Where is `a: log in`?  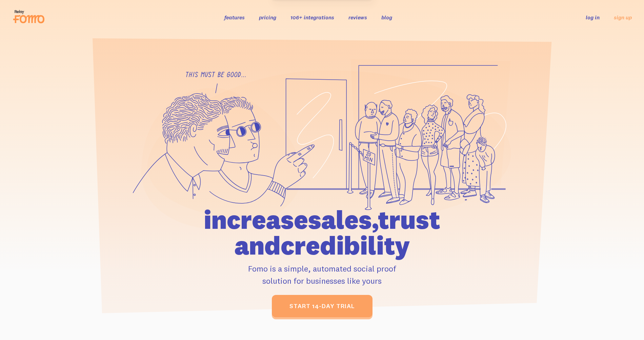
a: log in is located at coordinates (593, 17).